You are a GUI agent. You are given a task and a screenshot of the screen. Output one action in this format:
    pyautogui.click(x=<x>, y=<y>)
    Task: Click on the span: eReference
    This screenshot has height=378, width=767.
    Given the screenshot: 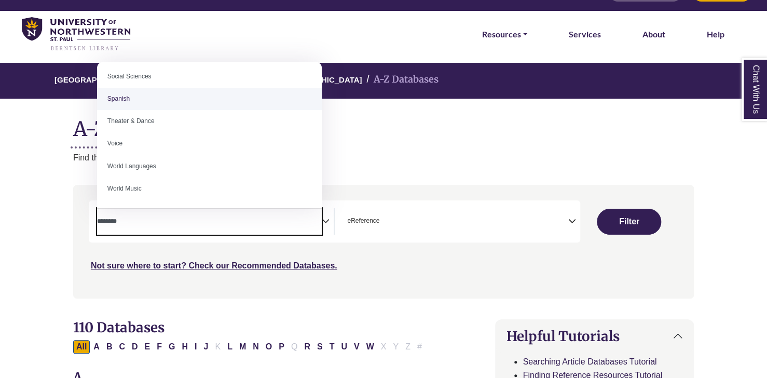 What is the action you would take?
    pyautogui.click(x=363, y=221)
    